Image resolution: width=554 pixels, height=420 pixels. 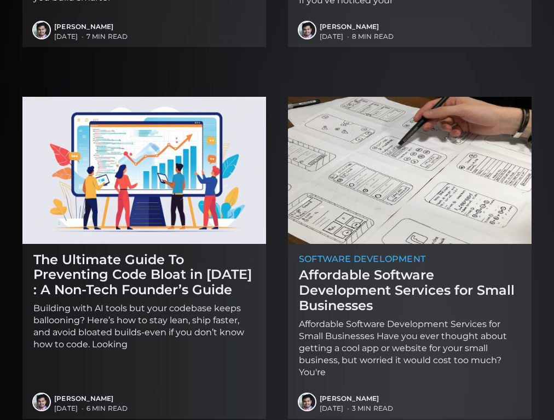 What do you see at coordinates (409, 170) in the screenshot?
I see `img: Affordable Software Development Services for Small Businesses` at bounding box center [409, 170].